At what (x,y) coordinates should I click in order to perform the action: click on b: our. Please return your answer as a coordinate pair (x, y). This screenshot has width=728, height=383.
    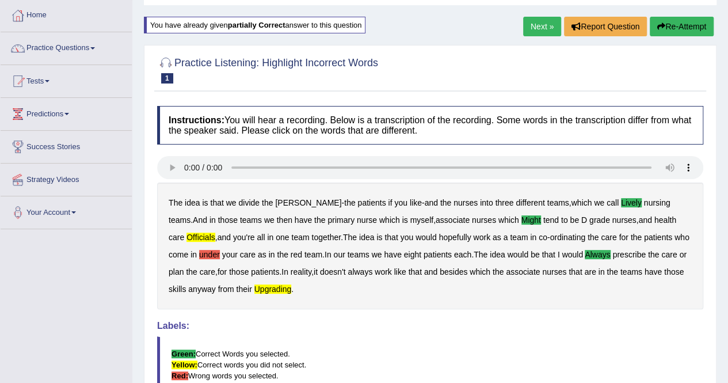
    Looking at the image, I should click on (339, 255).